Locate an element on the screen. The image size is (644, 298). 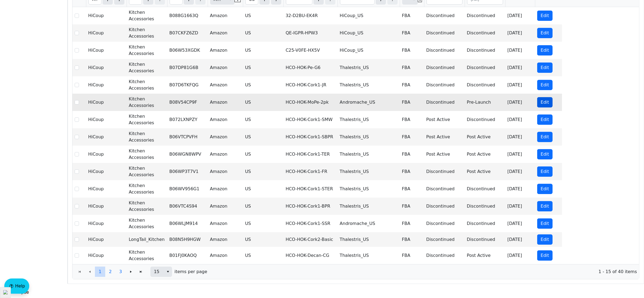
button: Go to the next page is located at coordinates (131, 272).